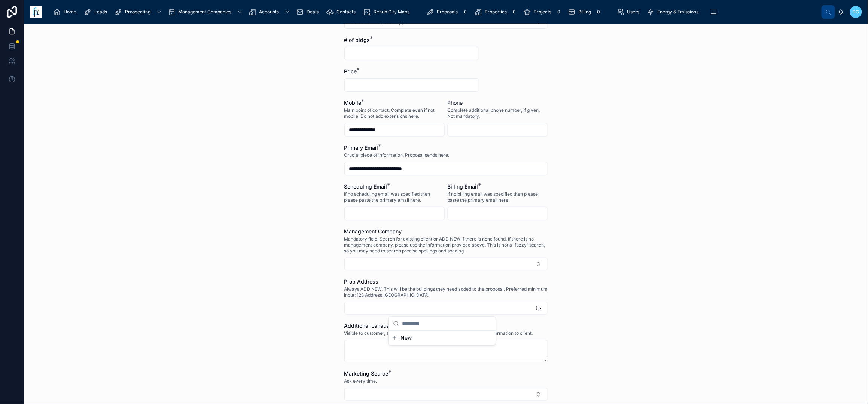 This screenshot has width=868, height=404. Describe the element at coordinates (138, 12) in the screenshot. I see `span: Prospecting` at that location.